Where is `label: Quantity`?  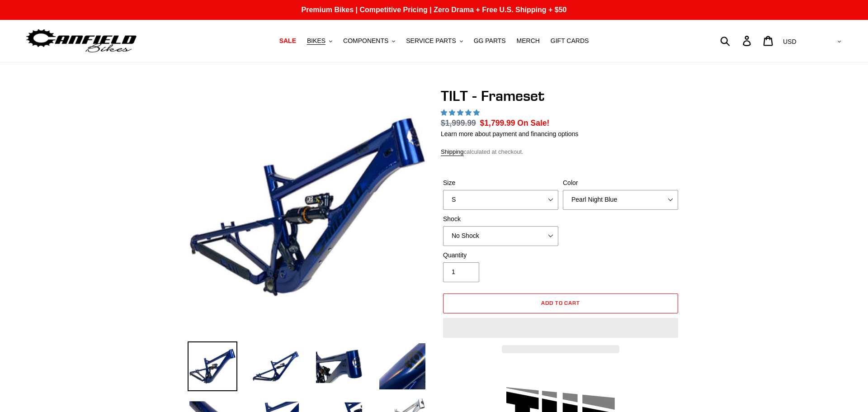
label: Quantity is located at coordinates (500, 255).